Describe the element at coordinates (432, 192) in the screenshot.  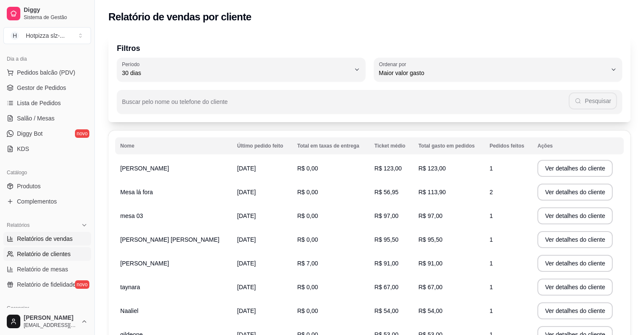
I see `span: R$ 113,90` at that location.